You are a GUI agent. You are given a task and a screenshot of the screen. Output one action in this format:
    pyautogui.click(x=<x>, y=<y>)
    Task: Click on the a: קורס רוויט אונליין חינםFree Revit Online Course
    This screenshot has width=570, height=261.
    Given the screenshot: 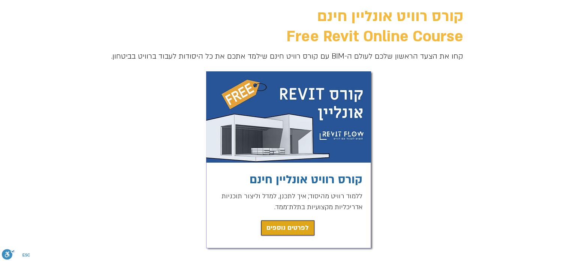 What is the action you would take?
    pyautogui.click(x=375, y=26)
    